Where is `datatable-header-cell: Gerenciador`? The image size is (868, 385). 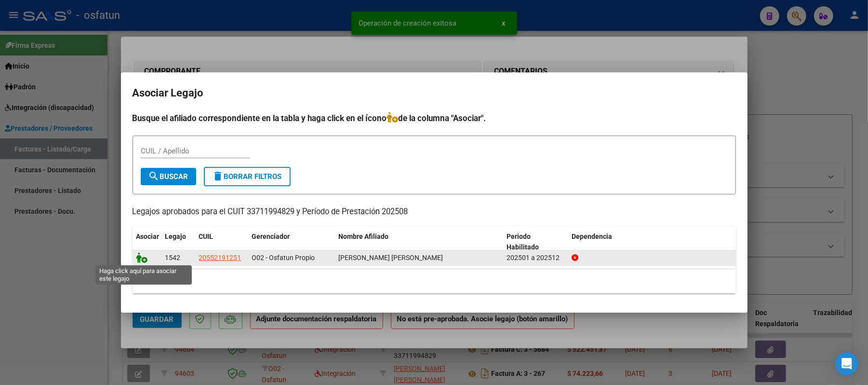
datatable-header-cell: Gerenciador is located at coordinates (292, 242).